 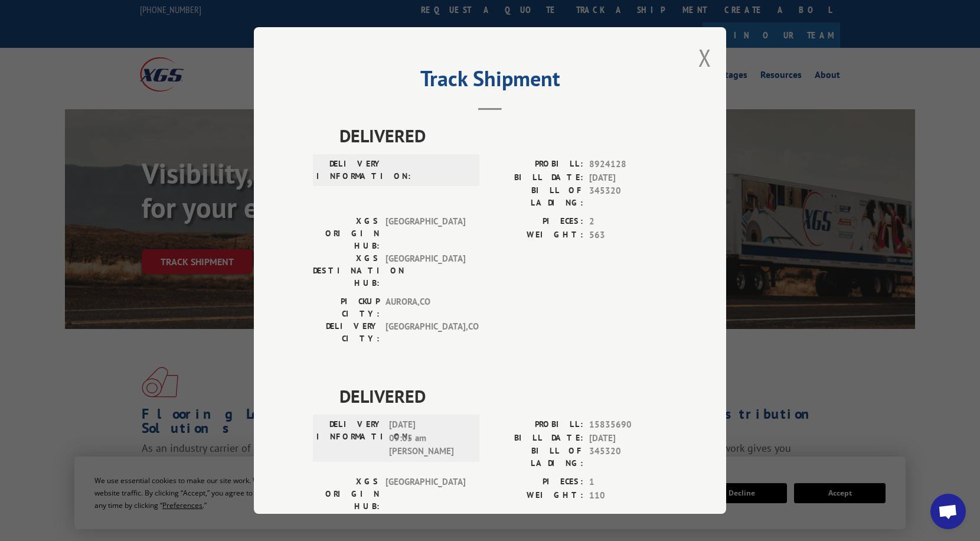 What do you see at coordinates (628, 235) in the screenshot?
I see `span: 563` at bounding box center [628, 235].